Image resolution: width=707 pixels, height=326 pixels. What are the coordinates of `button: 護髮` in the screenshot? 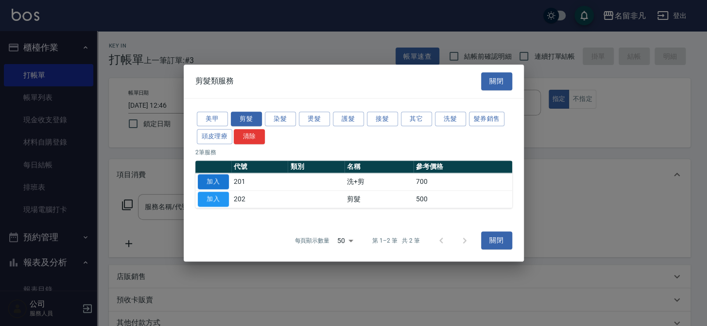 It's located at (348, 119).